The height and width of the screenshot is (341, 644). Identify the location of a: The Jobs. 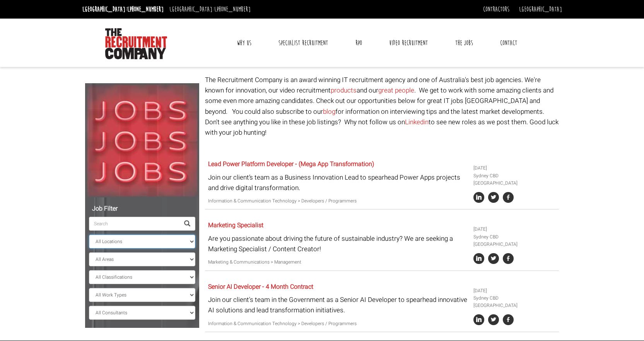
(464, 43).